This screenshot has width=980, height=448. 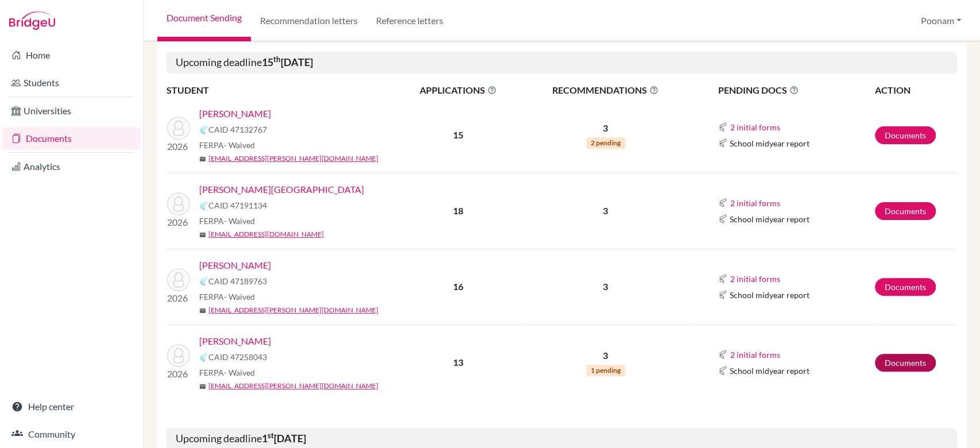 What do you see at coordinates (458, 90) in the screenshot?
I see `span: APPLICATIONS` at bounding box center [458, 90].